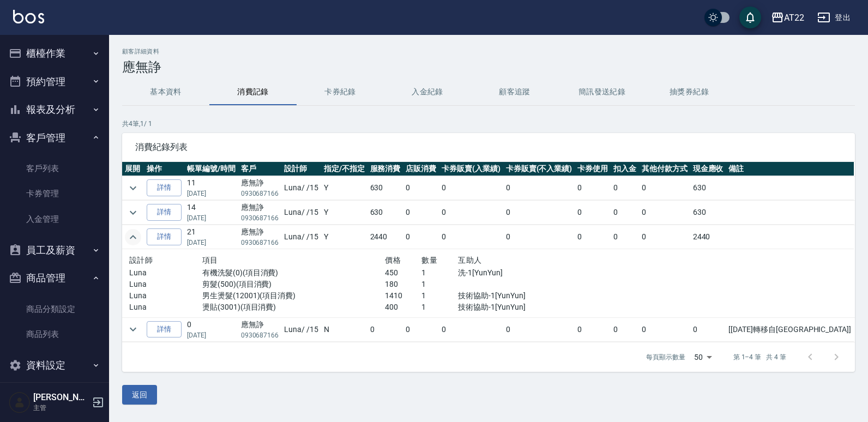 Image resolution: width=868 pixels, height=422 pixels. Describe the element at coordinates (164, 329) in the screenshot. I see `a: 詳情` at that location.